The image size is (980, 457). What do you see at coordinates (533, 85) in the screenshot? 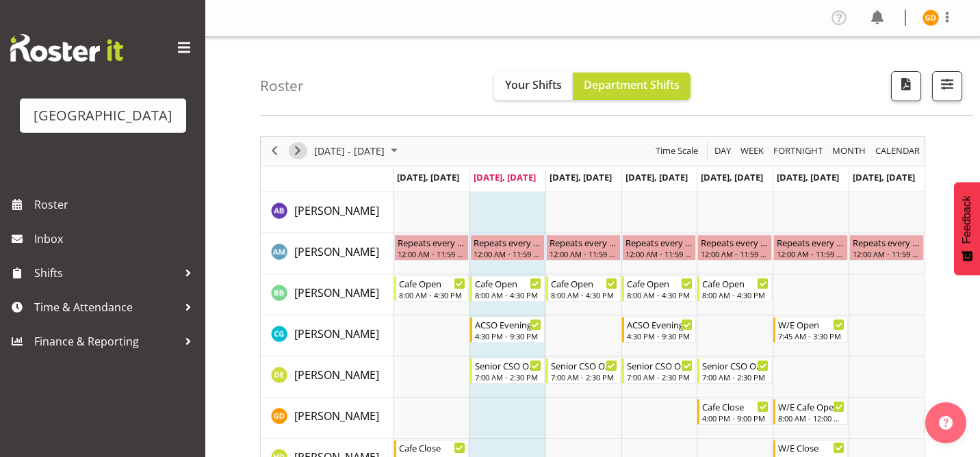
I see `span: Your Shifts` at bounding box center [533, 85].